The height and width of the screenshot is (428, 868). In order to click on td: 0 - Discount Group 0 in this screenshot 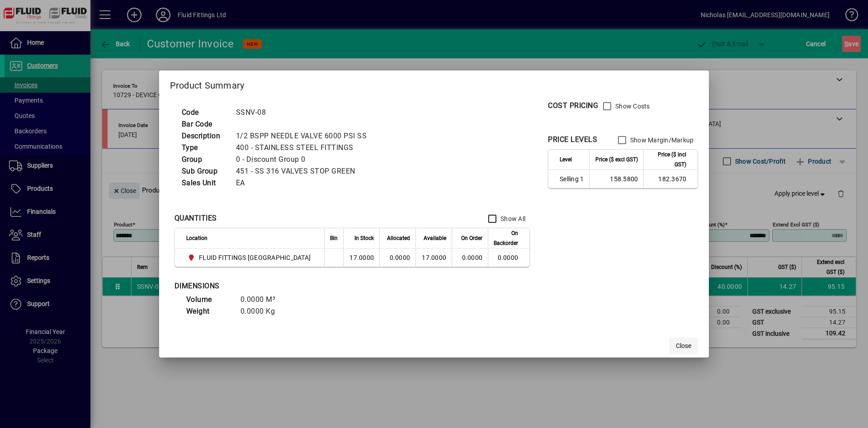, I will do `click(305, 159)`.